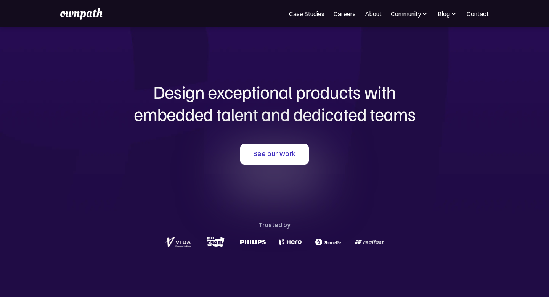  Describe the element at coordinates (275, 154) in the screenshot. I see `a: See our work` at that location.